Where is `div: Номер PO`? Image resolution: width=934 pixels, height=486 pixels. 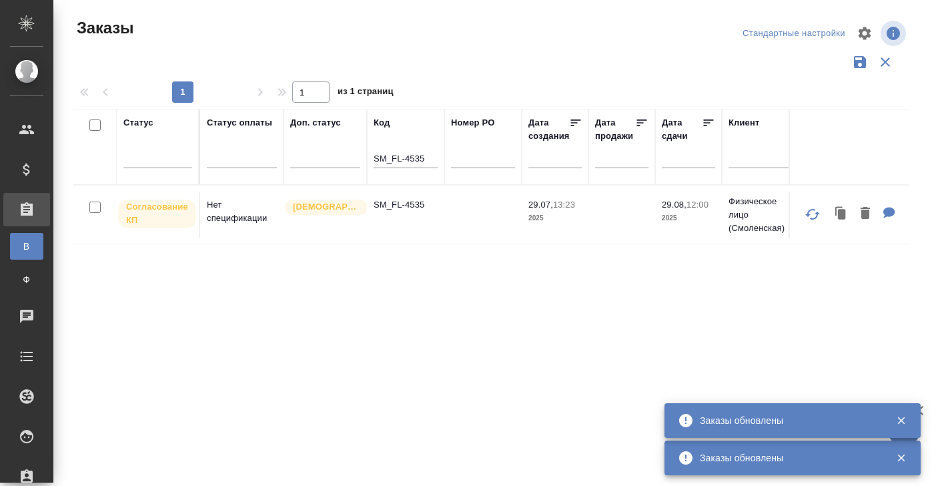
div: Номер PO is located at coordinates (472, 123).